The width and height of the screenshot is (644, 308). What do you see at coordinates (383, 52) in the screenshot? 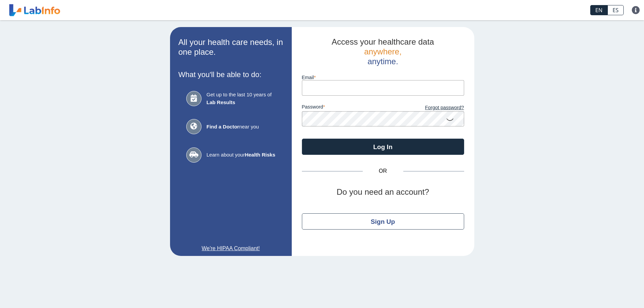
I see `span: anywhere,` at bounding box center [383, 52].